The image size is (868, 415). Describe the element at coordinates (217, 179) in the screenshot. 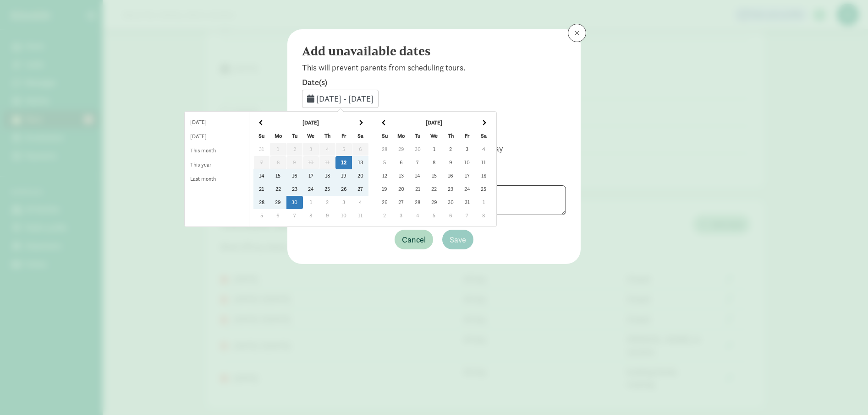

I see `li: Last month` at that location.